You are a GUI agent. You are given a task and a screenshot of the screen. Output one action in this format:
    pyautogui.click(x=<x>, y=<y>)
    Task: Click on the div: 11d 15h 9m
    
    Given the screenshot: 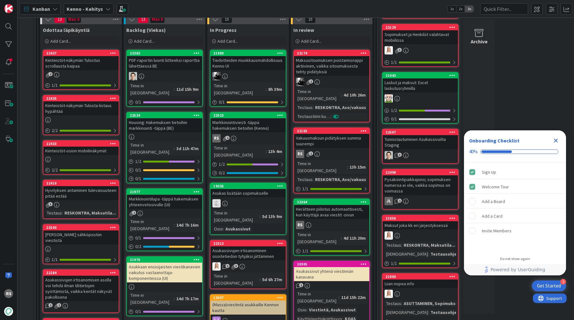 What is the action you would take?
    pyautogui.click(x=187, y=89)
    